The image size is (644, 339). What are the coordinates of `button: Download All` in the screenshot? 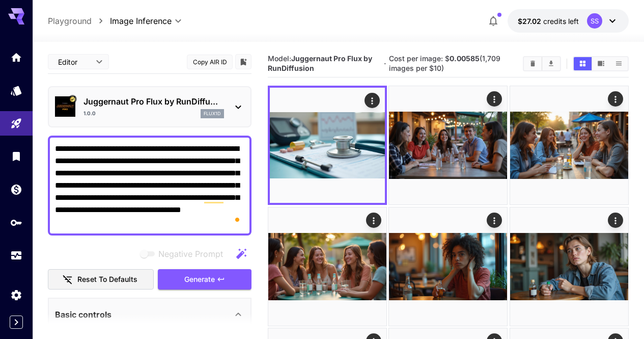 It's located at (551, 64).